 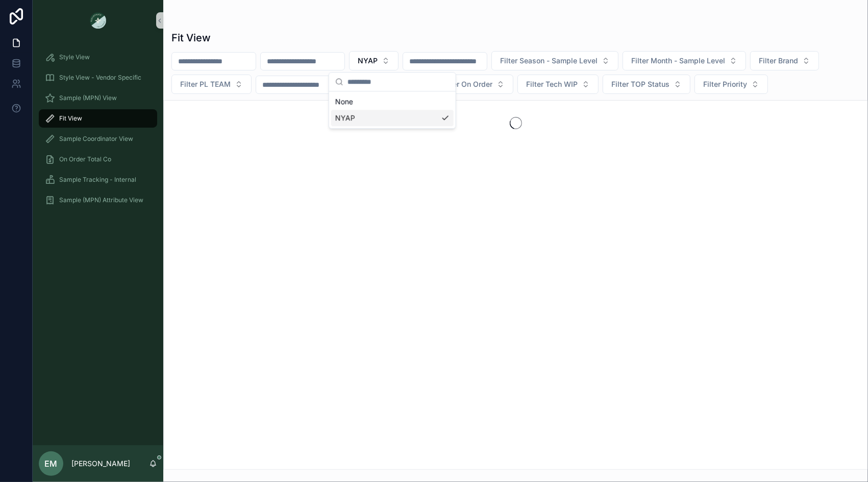 What do you see at coordinates (393, 109) in the screenshot?
I see `div: Suggestions` at bounding box center [393, 109].